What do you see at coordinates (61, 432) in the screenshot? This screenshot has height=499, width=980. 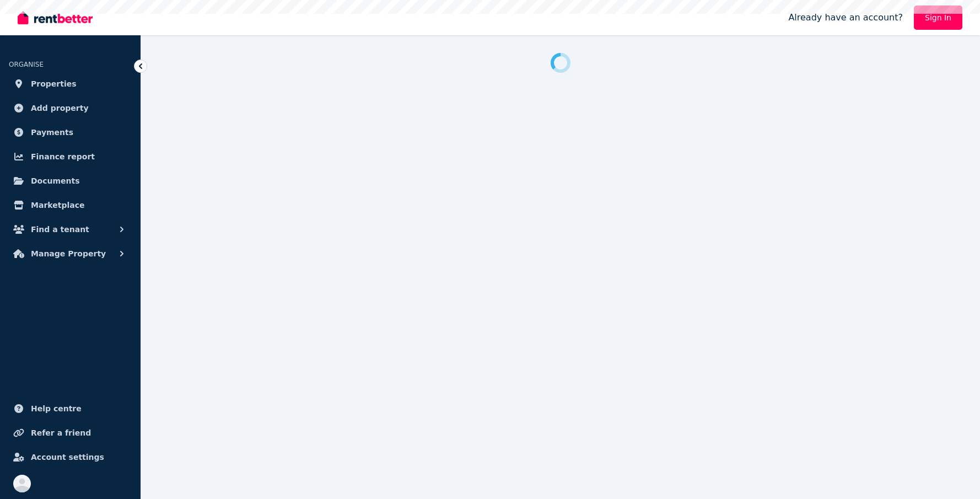 I see `span: Refer a friend` at bounding box center [61, 432].